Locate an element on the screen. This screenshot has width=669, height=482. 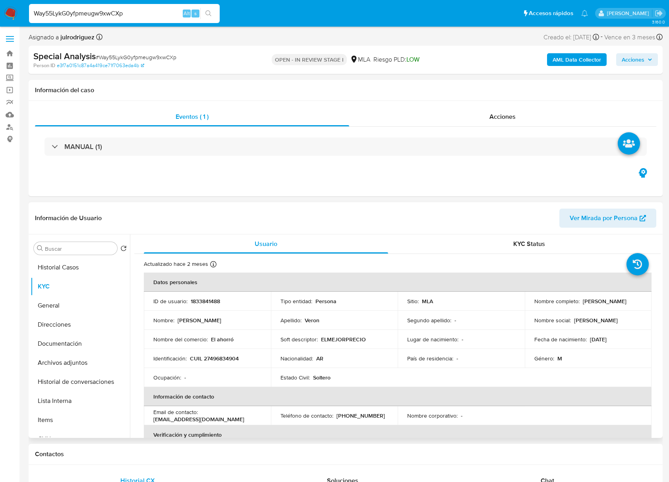
p: julieta.rodriguez@mercadolibre.com is located at coordinates (629, 13).